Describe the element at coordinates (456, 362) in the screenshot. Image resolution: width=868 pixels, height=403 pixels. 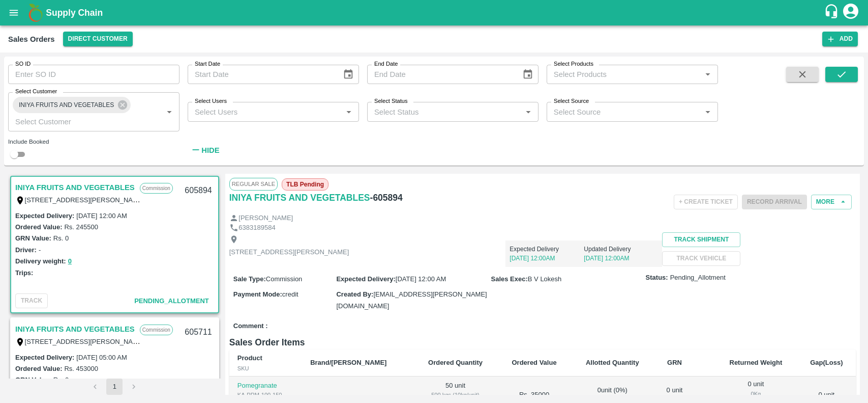
I see `b: Ordered Quantity` at that location.